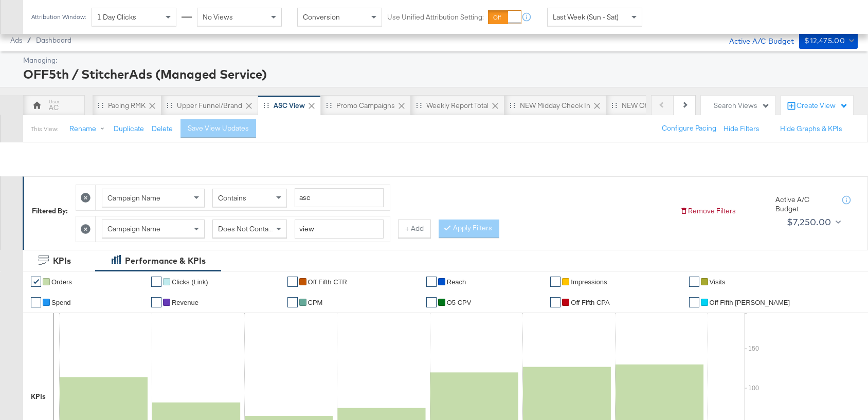 This screenshot has height=420, width=868. Describe the element at coordinates (439, 74) in the screenshot. I see `div: OFF5th / StitcherAds (Managed Service)` at that location.